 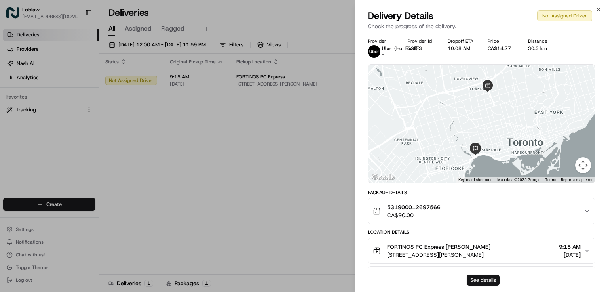 What do you see at coordinates (481, 192) in the screenshot?
I see `div: Package Details` at bounding box center [481, 192].